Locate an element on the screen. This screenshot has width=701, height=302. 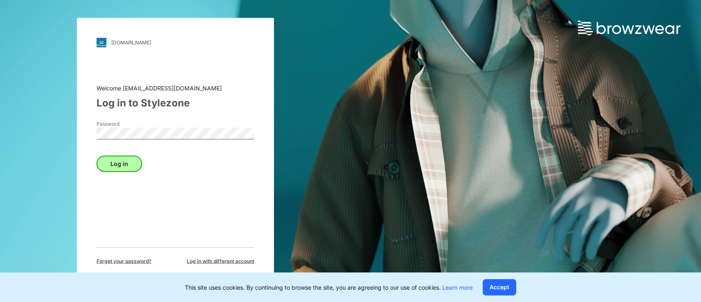
button: Log in is located at coordinates (119, 163).